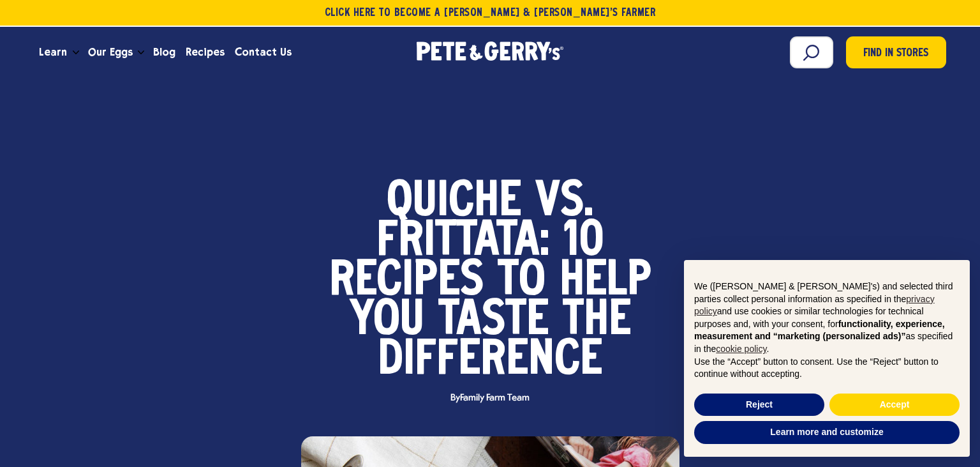 The image size is (980, 467). What do you see at coordinates (760, 405) in the screenshot?
I see `button: Reject` at bounding box center [760, 405].